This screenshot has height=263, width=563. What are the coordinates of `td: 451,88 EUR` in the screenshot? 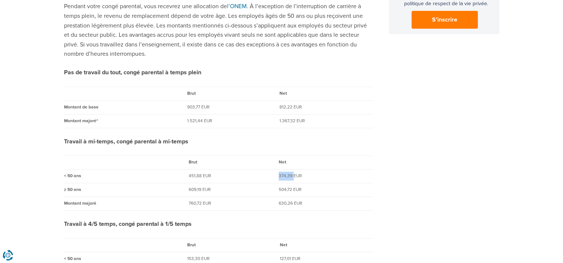 It's located at (234, 176).